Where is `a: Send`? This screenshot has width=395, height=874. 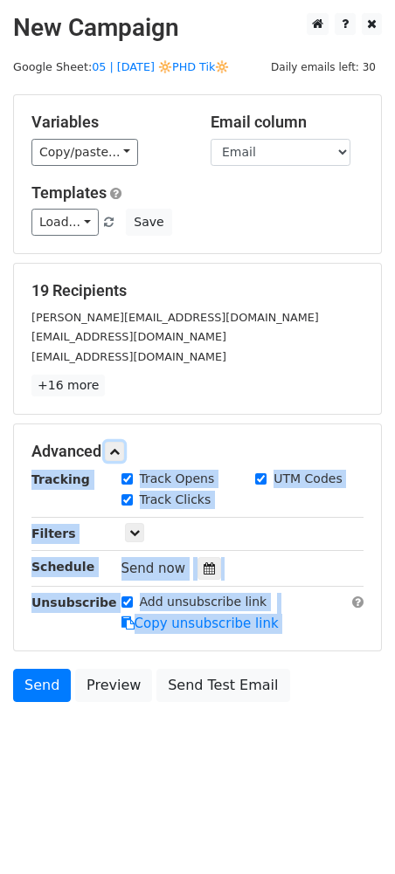 a: Send is located at coordinates (42, 686).